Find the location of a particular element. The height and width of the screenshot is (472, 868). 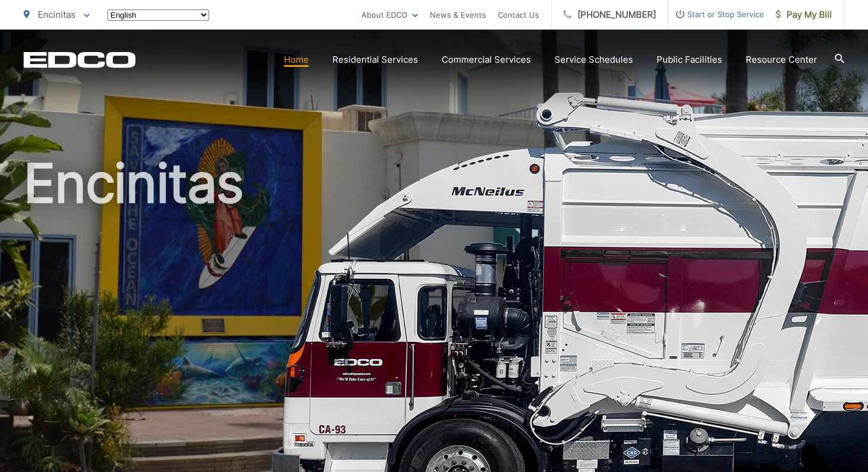

a: Contact Us is located at coordinates (519, 14).